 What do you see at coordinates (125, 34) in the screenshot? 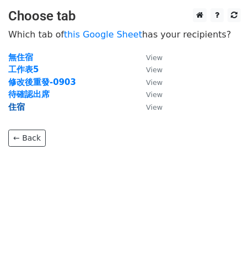
I see `p: Which tab of has your recipients?` at bounding box center [125, 34].